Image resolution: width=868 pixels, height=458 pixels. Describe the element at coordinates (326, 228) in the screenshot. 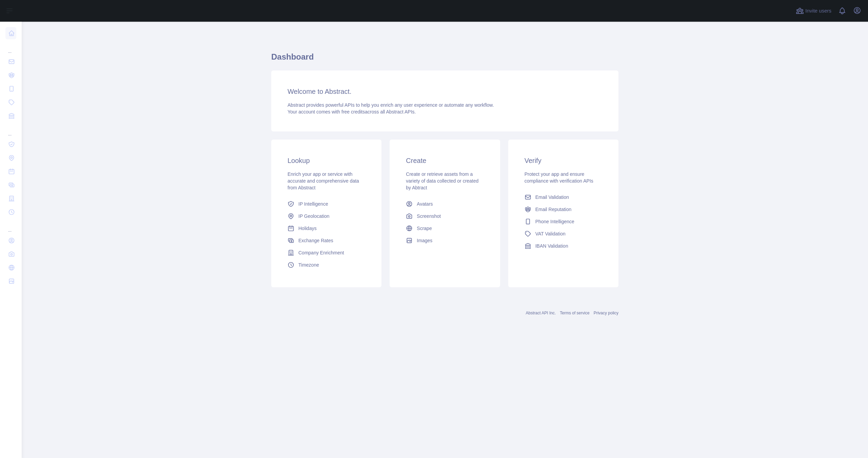

I see `a: Holidays` at that location.